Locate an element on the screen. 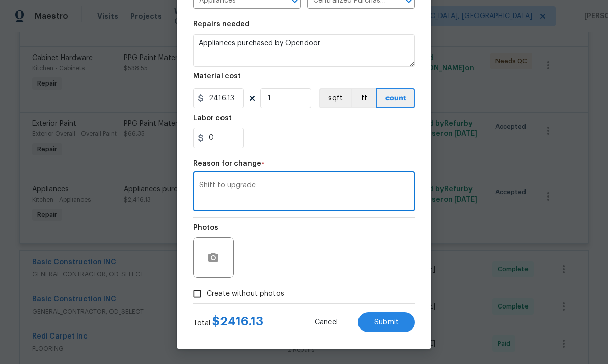 This screenshot has width=608, height=364. button: Cancel is located at coordinates (326, 322).